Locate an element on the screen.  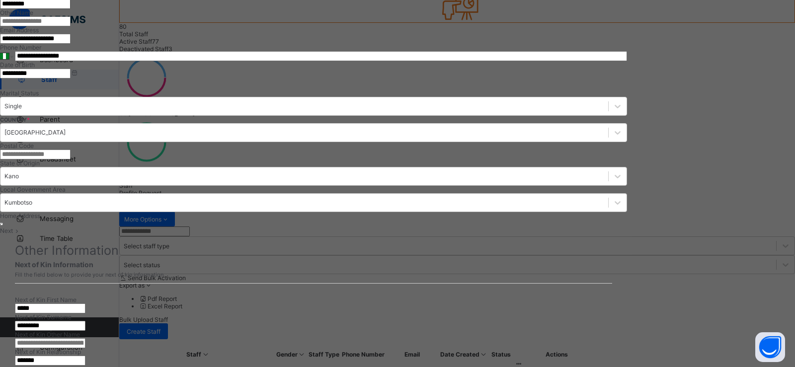
label: Next of Kin Other Name is located at coordinates (47, 334).